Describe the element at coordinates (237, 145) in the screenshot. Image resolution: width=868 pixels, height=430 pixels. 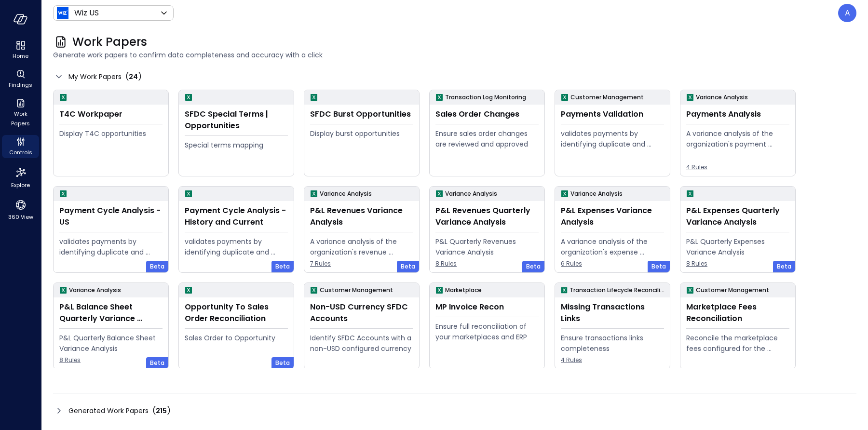
I see `div: Special terms mapping` at that location.